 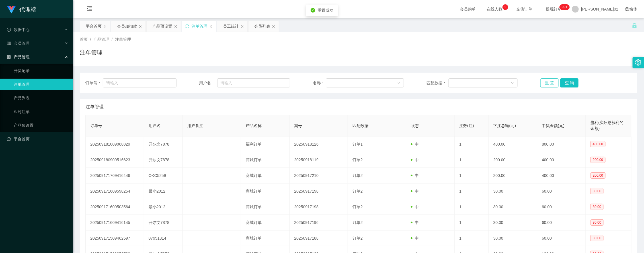 I want to click on p: 2, so click(x=505, y=7).